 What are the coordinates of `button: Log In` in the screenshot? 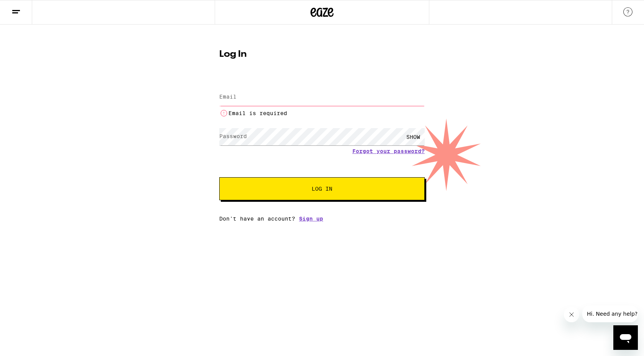 It's located at (322, 189).